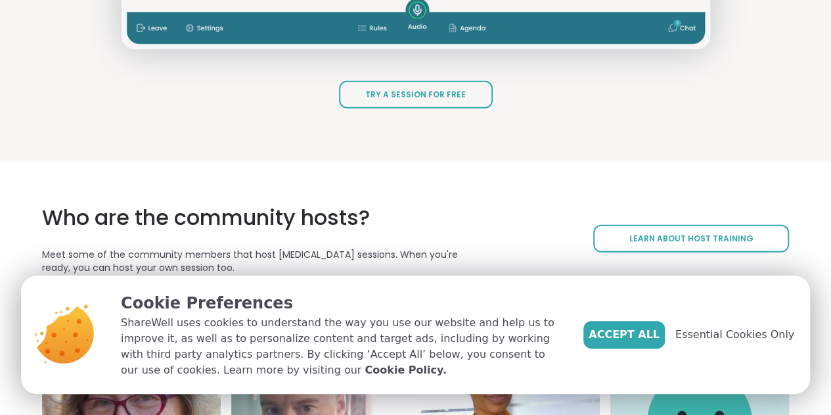 The height and width of the screenshot is (415, 831). I want to click on a: Learn About Host Training, so click(691, 238).